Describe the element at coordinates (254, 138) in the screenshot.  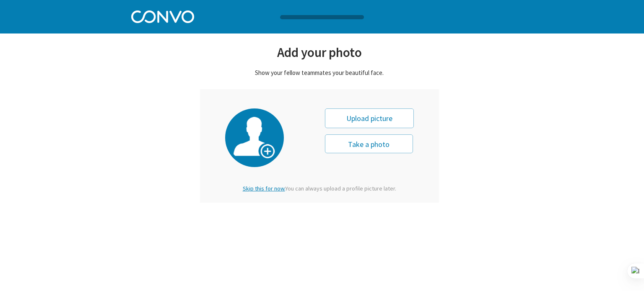
I see `img: profile-picture.png` at that location.